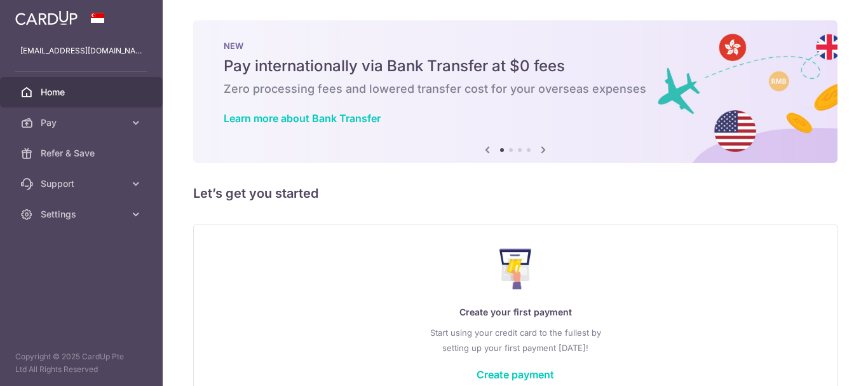 This screenshot has height=386, width=868. Describe the element at coordinates (516, 194) in the screenshot. I see `h5: Let’s get you started` at that location.